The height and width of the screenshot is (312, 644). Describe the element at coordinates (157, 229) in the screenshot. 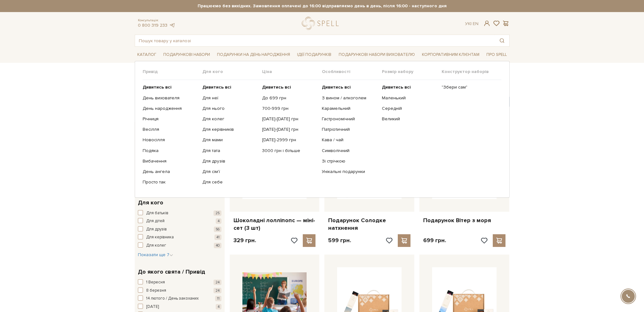

I see `span: Для друзів` at that location.